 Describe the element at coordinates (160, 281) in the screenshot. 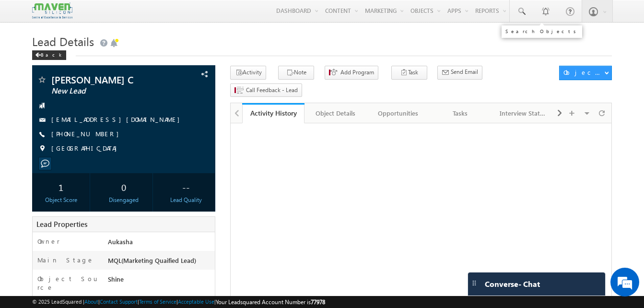

I see `div: Shine` at that location.